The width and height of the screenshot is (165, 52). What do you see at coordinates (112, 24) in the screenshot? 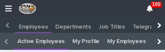
I see `p: Job Titles` at bounding box center [112, 24].